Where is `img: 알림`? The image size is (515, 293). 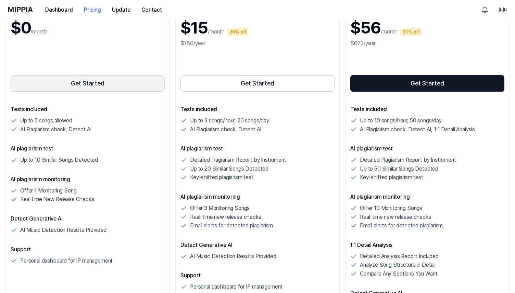 img: 알림 is located at coordinates (485, 10).